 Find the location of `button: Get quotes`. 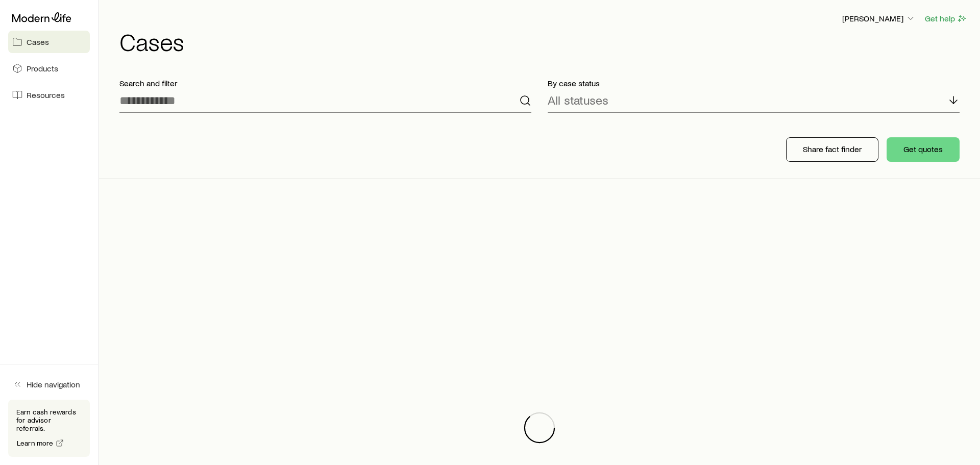

button: Get quotes is located at coordinates (923, 149).